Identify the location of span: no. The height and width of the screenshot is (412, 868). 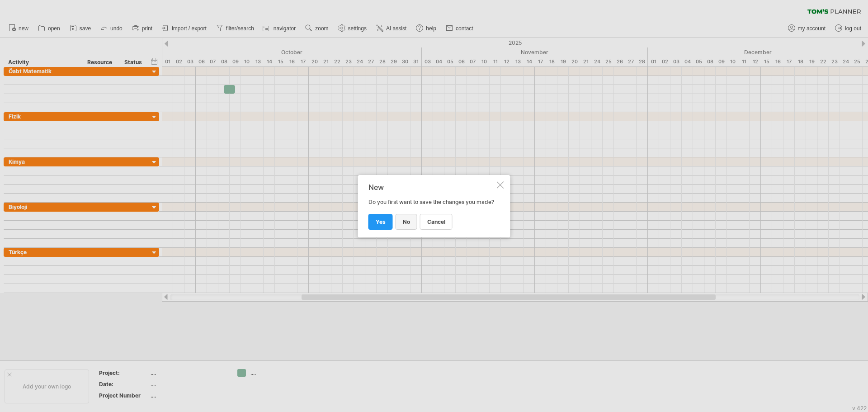
(406, 221).